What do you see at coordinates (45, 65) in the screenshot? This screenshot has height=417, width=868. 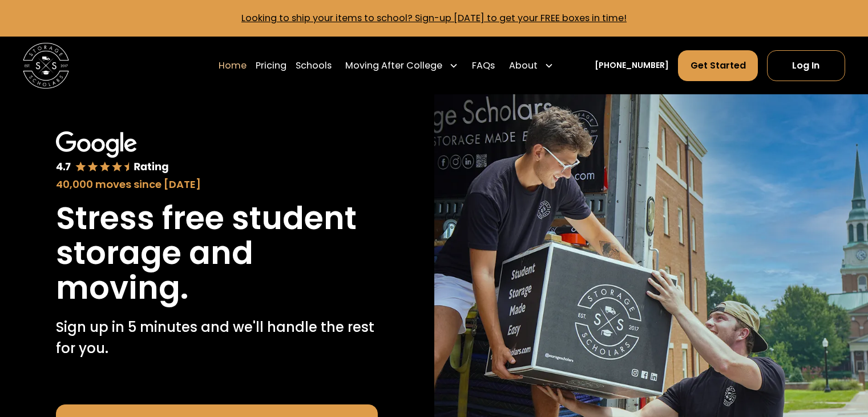 I see `img: Storage Scholars main logo` at bounding box center [45, 65].